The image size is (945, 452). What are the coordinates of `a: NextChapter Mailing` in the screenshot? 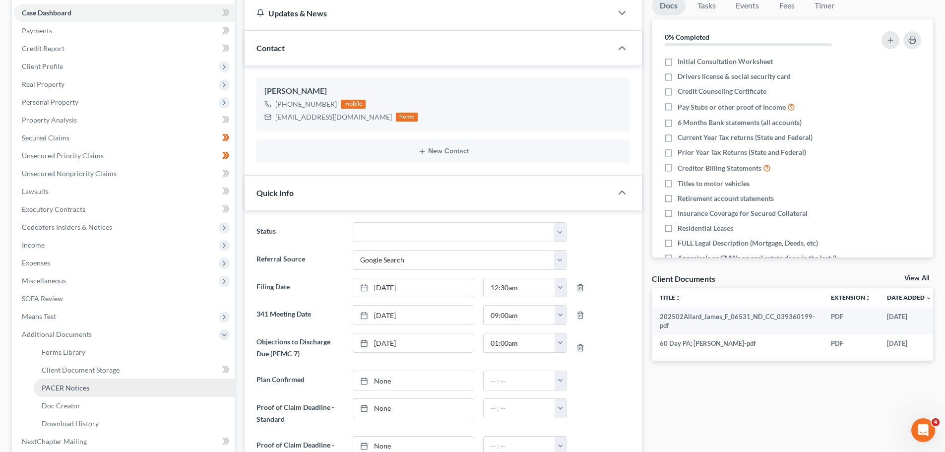 It's located at (124, 441).